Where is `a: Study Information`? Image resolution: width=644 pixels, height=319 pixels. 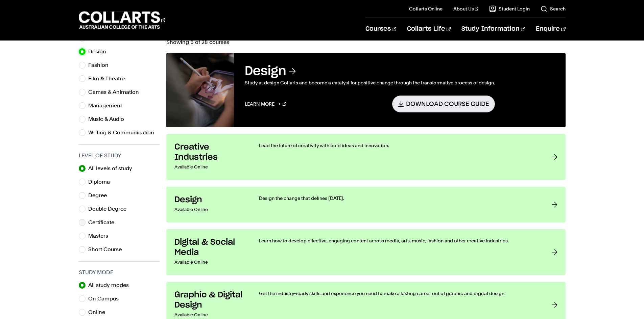 a: Study Information is located at coordinates (493, 29).